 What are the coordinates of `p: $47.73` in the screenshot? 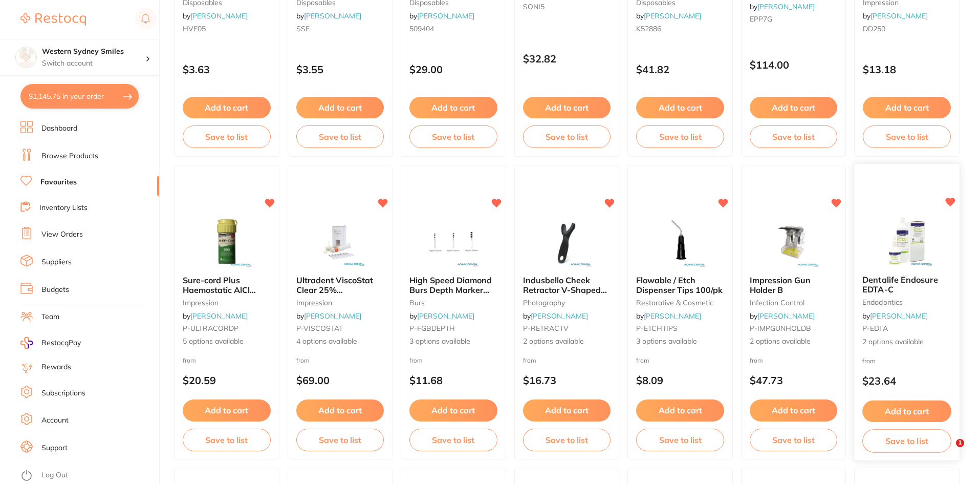 It's located at (794, 380).